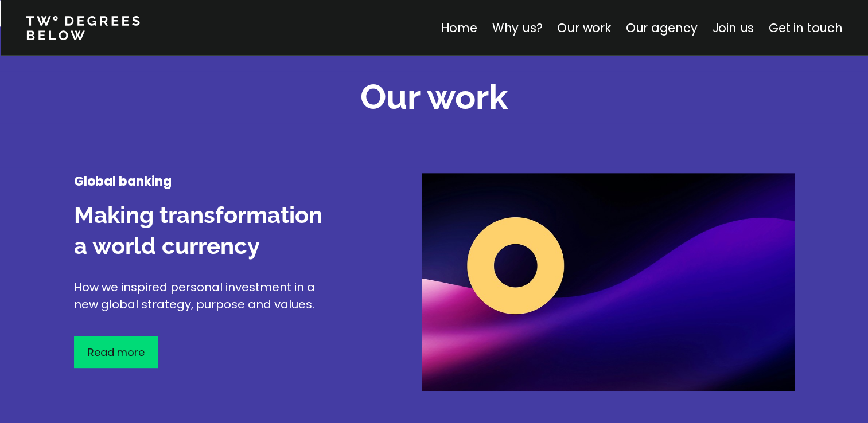  Describe the element at coordinates (805, 27) in the screenshot. I see `a: Get in touch` at that location.